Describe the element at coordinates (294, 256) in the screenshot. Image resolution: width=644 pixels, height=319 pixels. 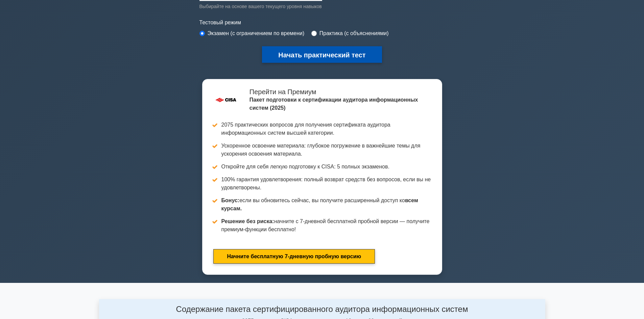
I see `a: Начните бесплатную 7-дневную пробную версию` at that location.